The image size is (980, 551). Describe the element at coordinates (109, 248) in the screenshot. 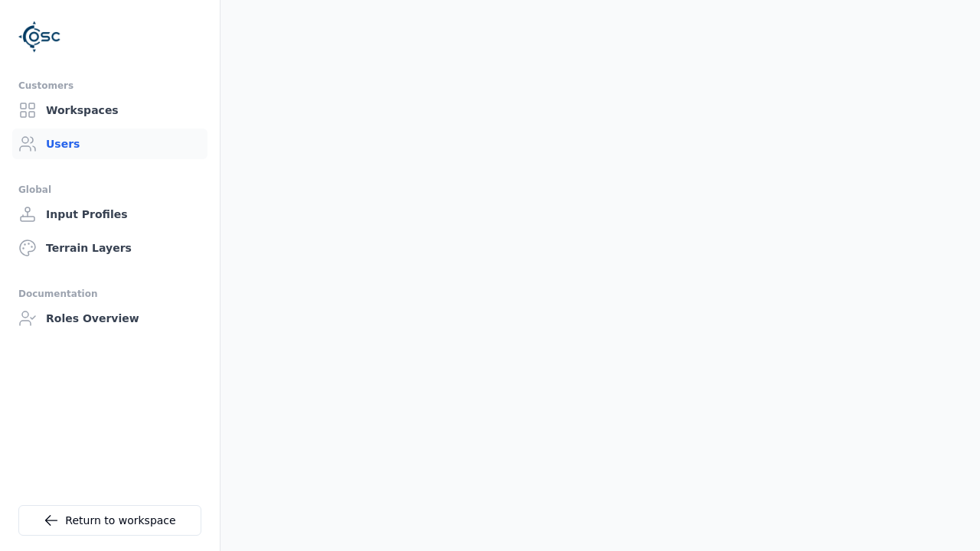

I see `a: Terrain Layers` at that location.